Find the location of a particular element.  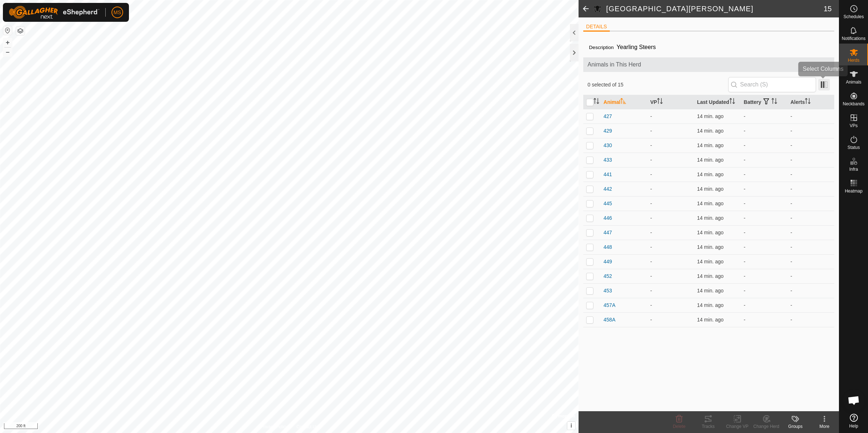

a: Open chat is located at coordinates (854, 400).